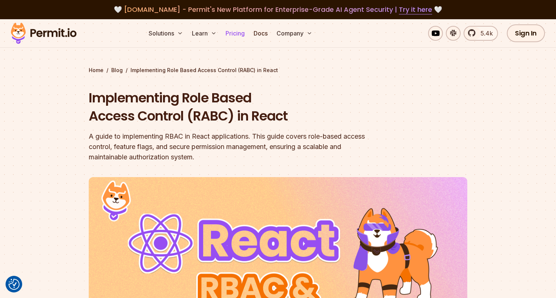  What do you see at coordinates (96, 70) in the screenshot?
I see `a: Home` at bounding box center [96, 70].